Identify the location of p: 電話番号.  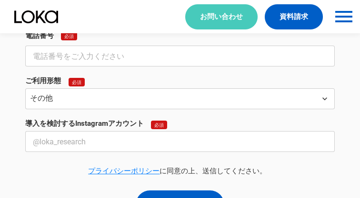
(39, 36).